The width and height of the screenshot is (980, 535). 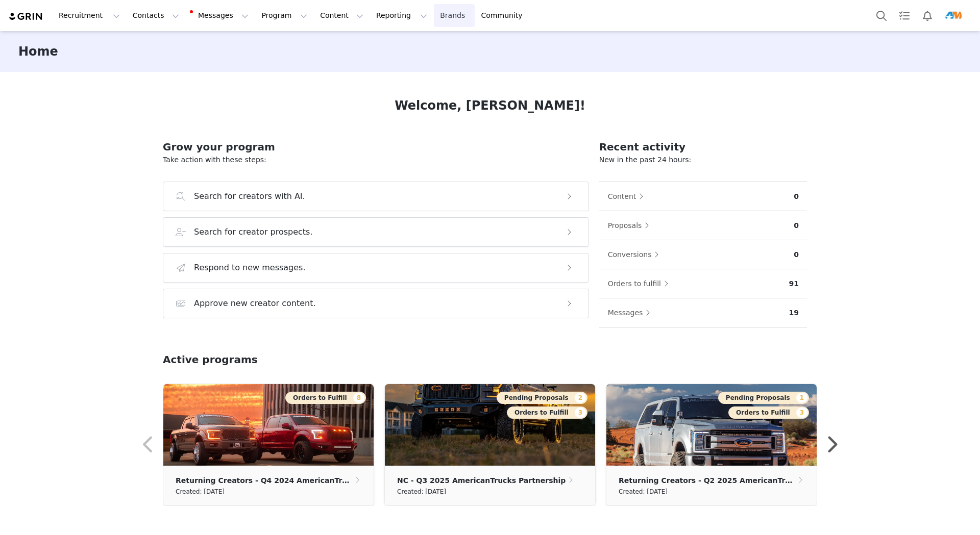 I want to click on button: Program, so click(x=284, y=16).